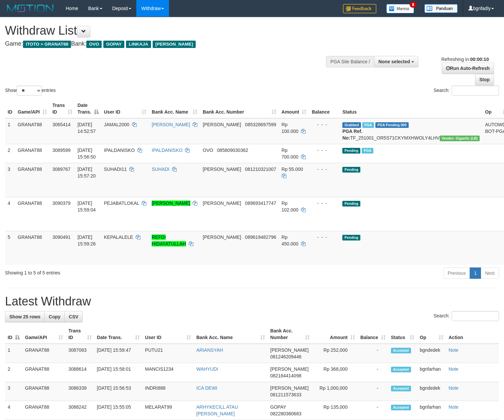 This screenshot has width=504, height=420. What do you see at coordinates (168, 372) in the screenshot?
I see `td: MANCIS1234` at bounding box center [168, 372].